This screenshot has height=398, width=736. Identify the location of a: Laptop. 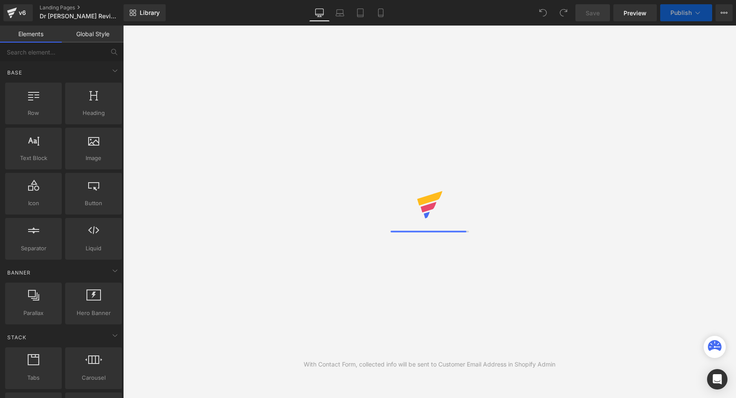
(340, 13).